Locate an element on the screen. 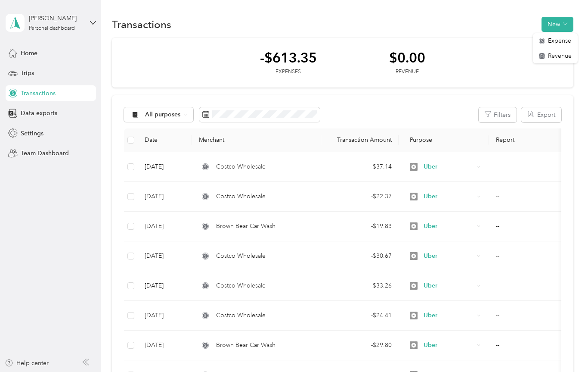  button: Help center is located at coordinates (27, 363).